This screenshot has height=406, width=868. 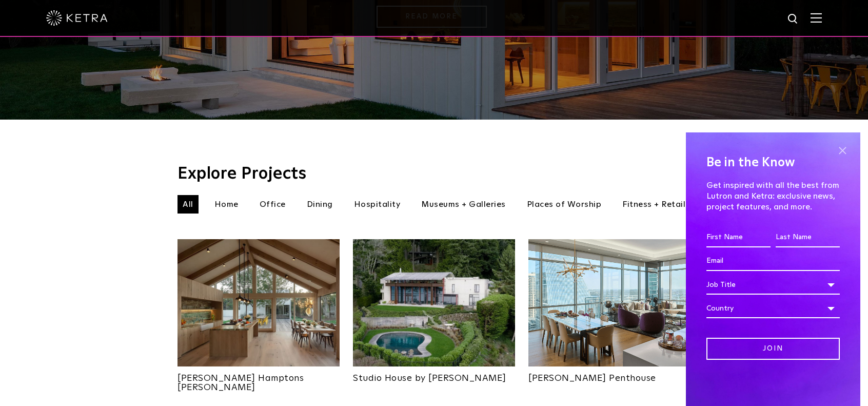 What do you see at coordinates (377, 204) in the screenshot?
I see `li: Hospitality` at bounding box center [377, 204].